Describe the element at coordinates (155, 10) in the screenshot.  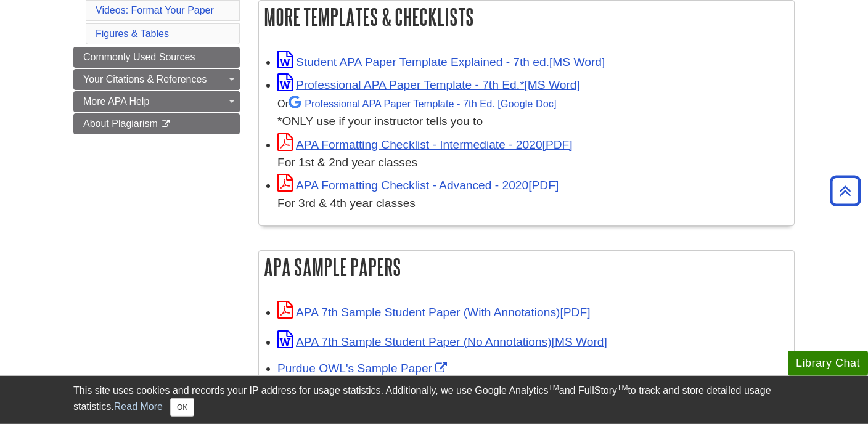
I see `a: Videos: Format Your Paper` at that location.